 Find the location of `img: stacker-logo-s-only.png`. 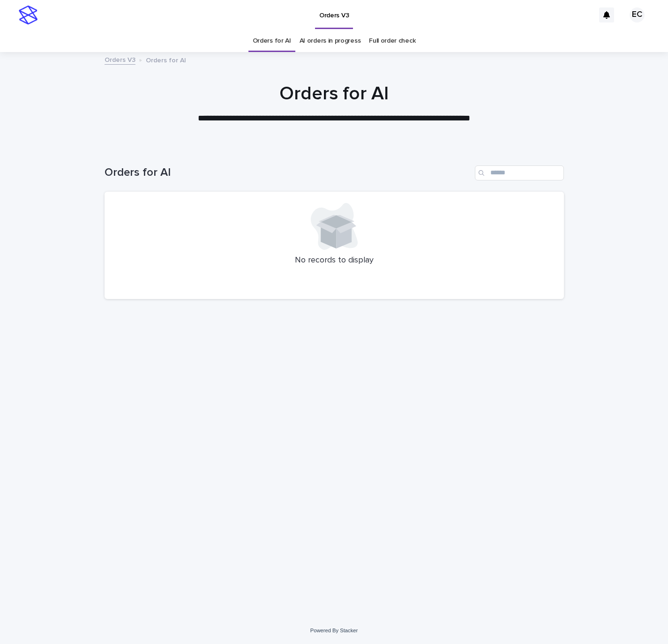

img: stacker-logo-s-only.png is located at coordinates (28, 15).